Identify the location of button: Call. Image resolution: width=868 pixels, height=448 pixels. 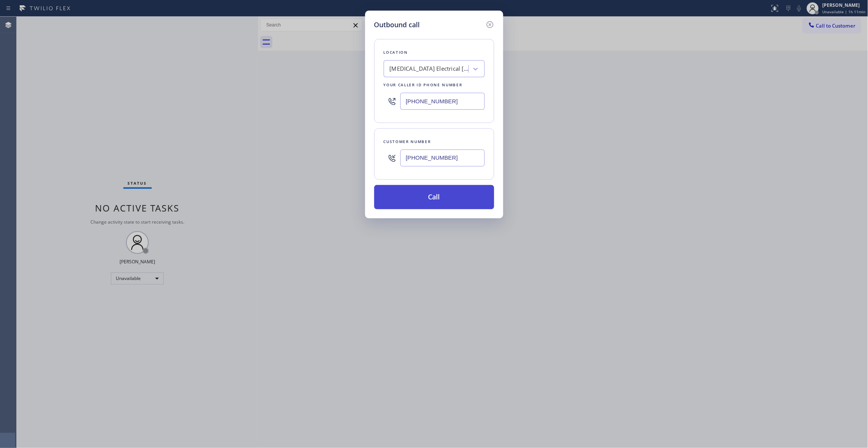
(434, 197).